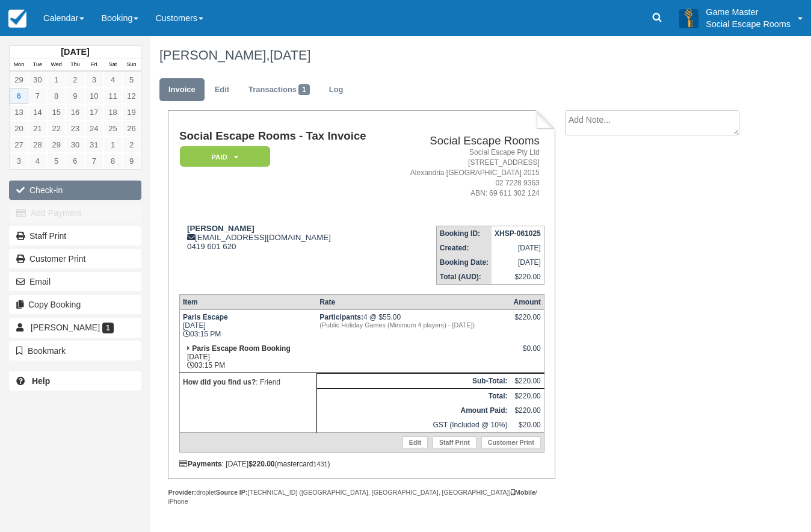 The image size is (811, 532). I want to click on div: $0.00, so click(527, 353).